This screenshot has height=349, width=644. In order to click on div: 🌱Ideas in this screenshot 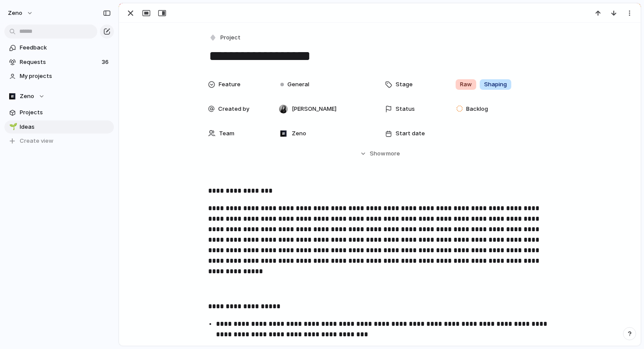, I will do `click(59, 127)`.